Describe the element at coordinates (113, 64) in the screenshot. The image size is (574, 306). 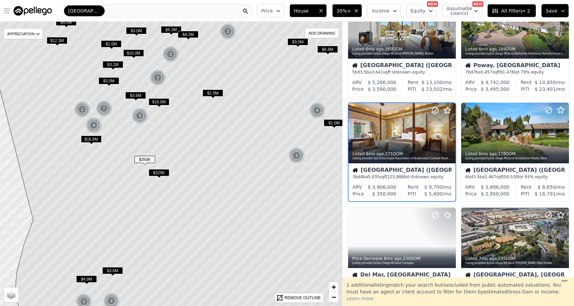
I see `span: $3.2M` at that location.